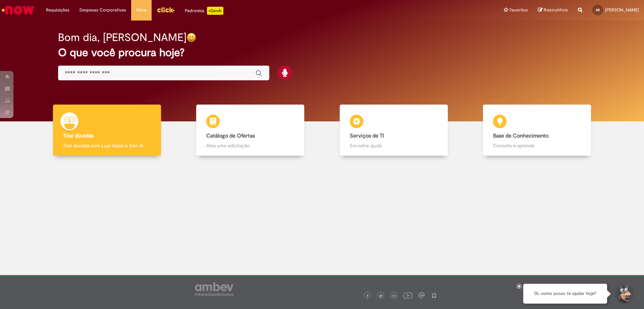 The height and width of the screenshot is (309, 644). Describe the element at coordinates (204, 11) in the screenshot. I see `div: Padroniza` at that location.